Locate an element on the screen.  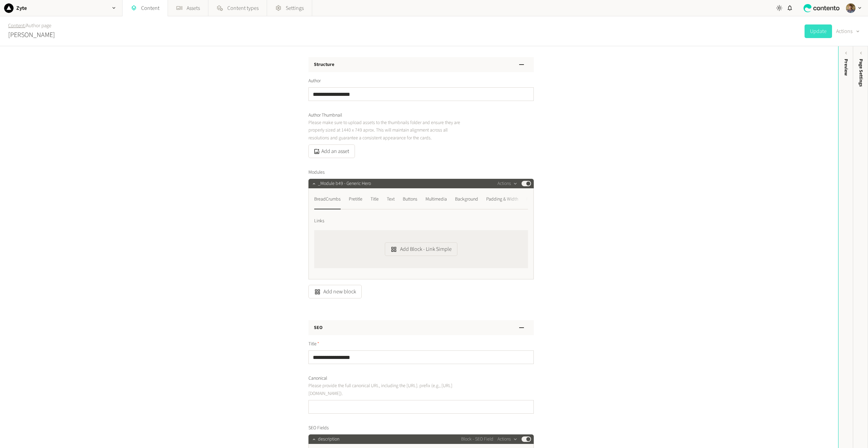
div: Title is located at coordinates (375, 199).